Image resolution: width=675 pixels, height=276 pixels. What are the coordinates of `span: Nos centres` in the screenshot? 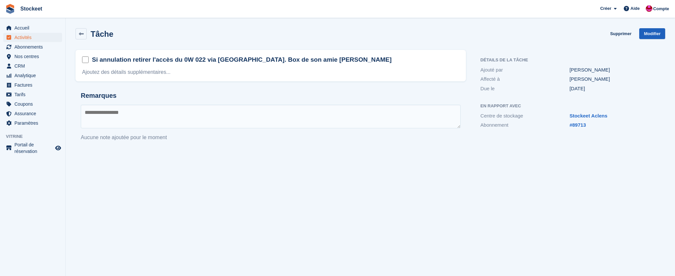 It's located at (34, 56).